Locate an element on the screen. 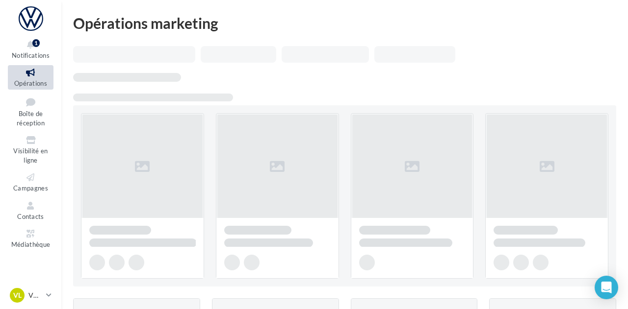 The image size is (628, 309). a: Campagnes is located at coordinates (30, 182).